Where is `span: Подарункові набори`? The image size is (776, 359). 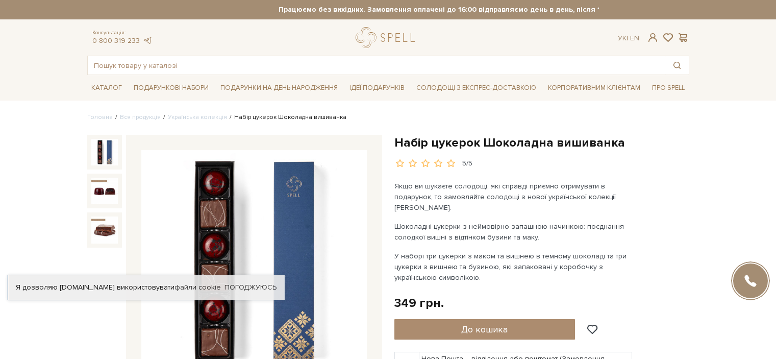 span: Подарункові набори is located at coordinates (171, 88).